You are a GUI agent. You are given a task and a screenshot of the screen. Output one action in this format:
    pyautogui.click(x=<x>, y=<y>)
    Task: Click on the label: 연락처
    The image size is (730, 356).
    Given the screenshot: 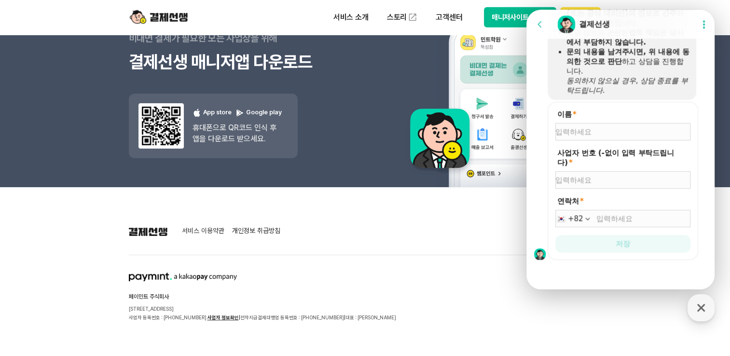 What is the action you would take?
    pyautogui.click(x=96, y=191)
    